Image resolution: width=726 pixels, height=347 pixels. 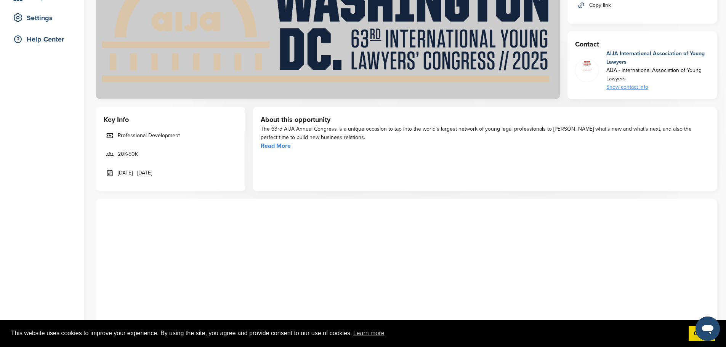 I want to click on span: Copy link, so click(x=600, y=5).